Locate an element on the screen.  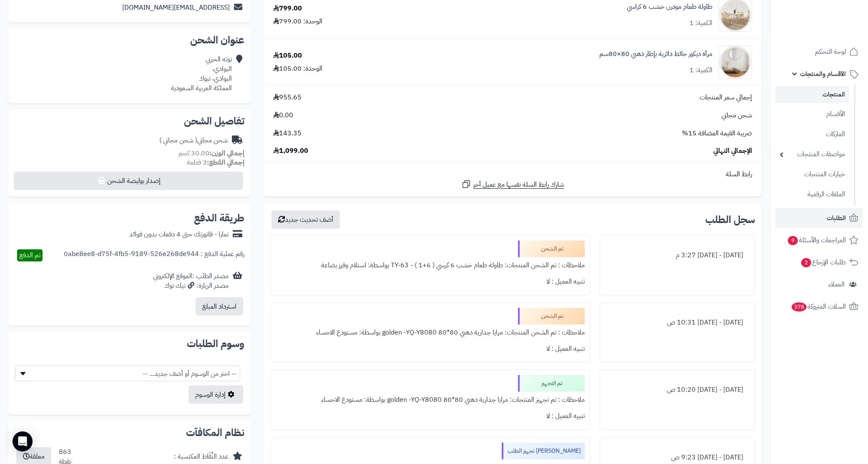
div: Open Intercom Messenger is located at coordinates (22, 441).